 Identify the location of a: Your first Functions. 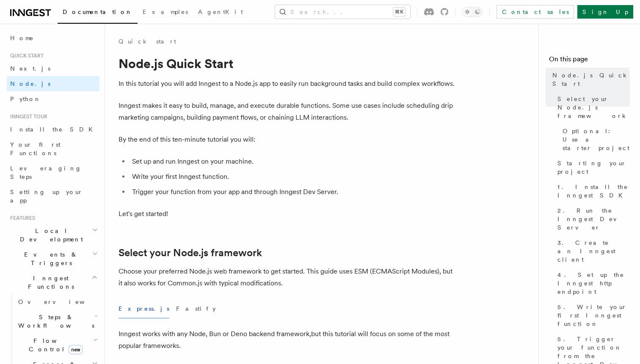
(53, 149).